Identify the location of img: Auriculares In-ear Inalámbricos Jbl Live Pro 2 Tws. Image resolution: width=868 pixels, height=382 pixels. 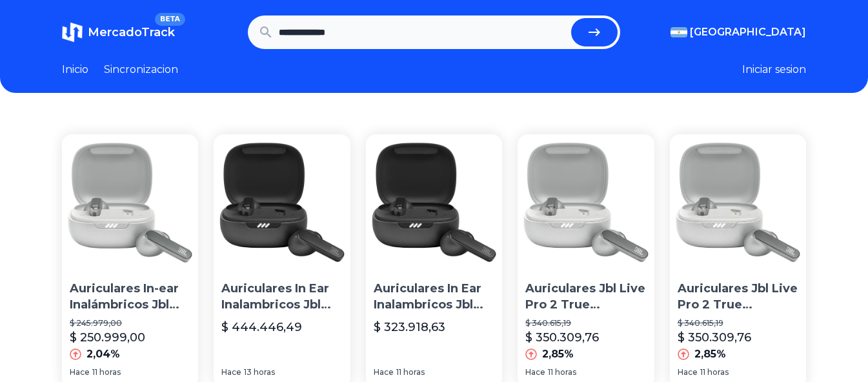
(130, 202).